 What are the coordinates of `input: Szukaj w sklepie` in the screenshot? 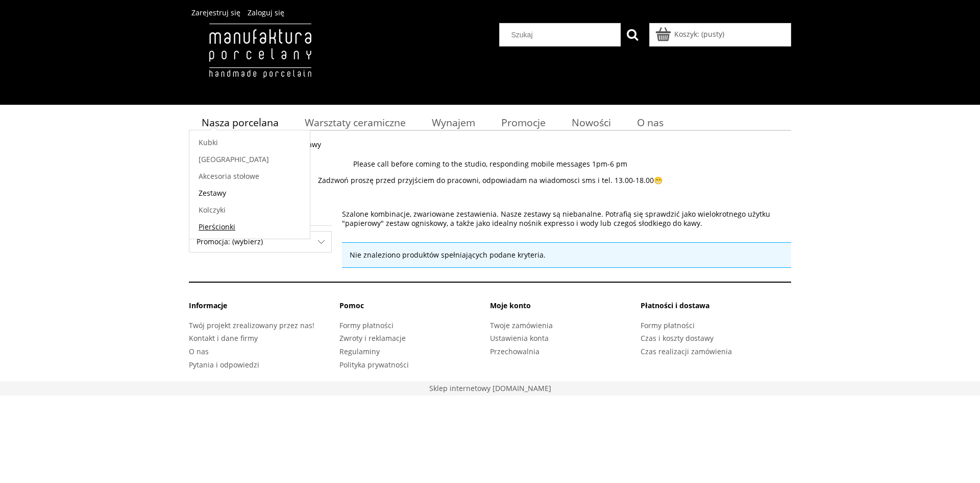 It's located at (562, 35).